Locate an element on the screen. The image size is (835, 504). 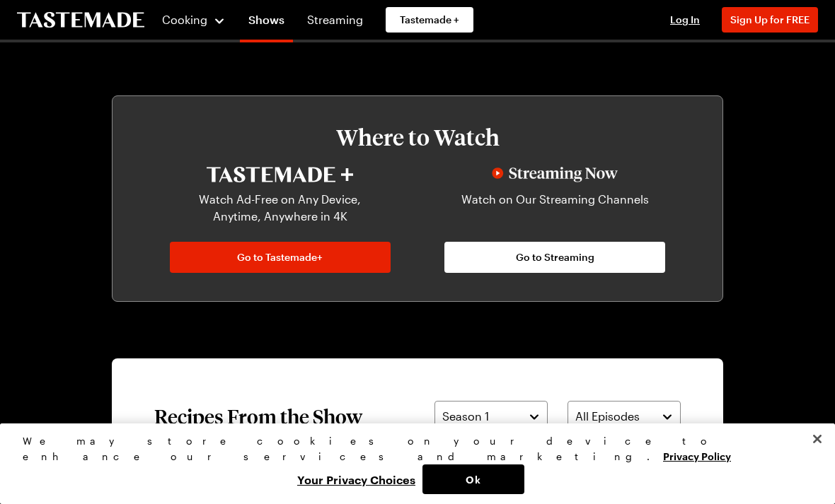
span: Cooking is located at coordinates (185, 19).